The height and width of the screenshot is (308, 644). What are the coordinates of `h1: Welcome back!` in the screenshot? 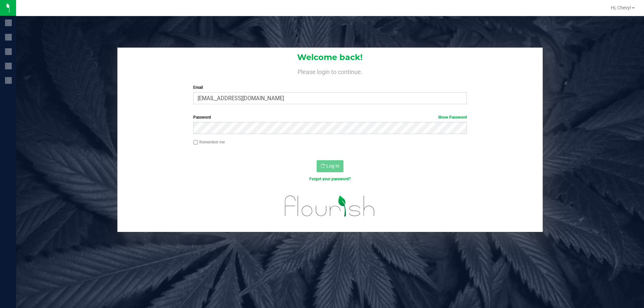 It's located at (330, 57).